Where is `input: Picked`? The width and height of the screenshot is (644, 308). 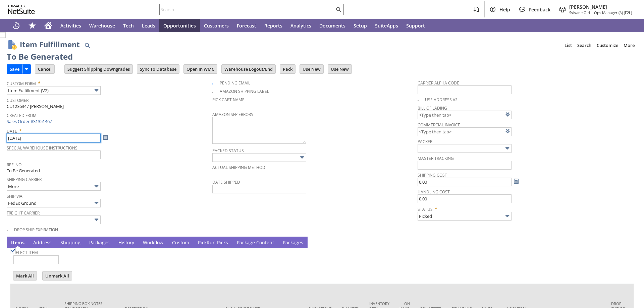 input: Picked is located at coordinates (464, 216).